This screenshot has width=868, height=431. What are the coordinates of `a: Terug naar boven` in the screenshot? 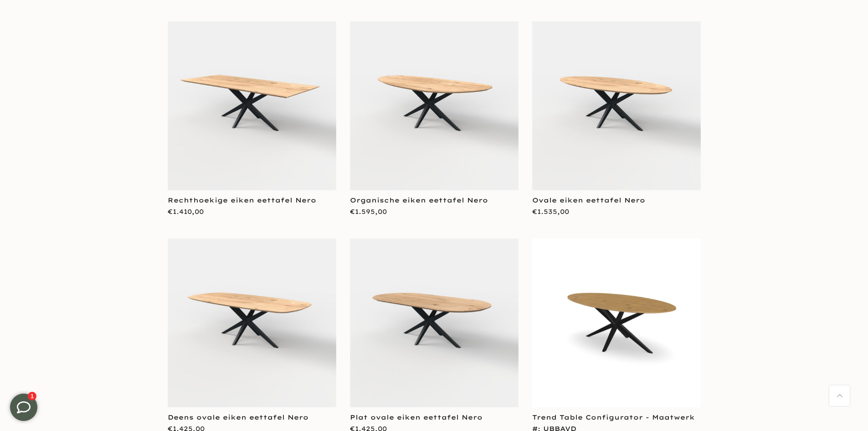 It's located at (840, 395).